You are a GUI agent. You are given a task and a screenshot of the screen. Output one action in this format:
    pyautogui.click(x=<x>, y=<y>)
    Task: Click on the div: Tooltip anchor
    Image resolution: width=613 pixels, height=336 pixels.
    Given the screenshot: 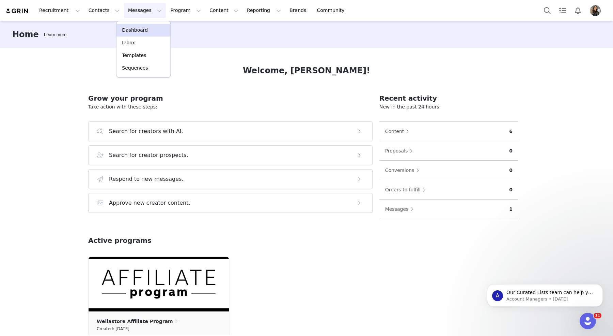 What is the action you would take?
    pyautogui.click(x=55, y=35)
    